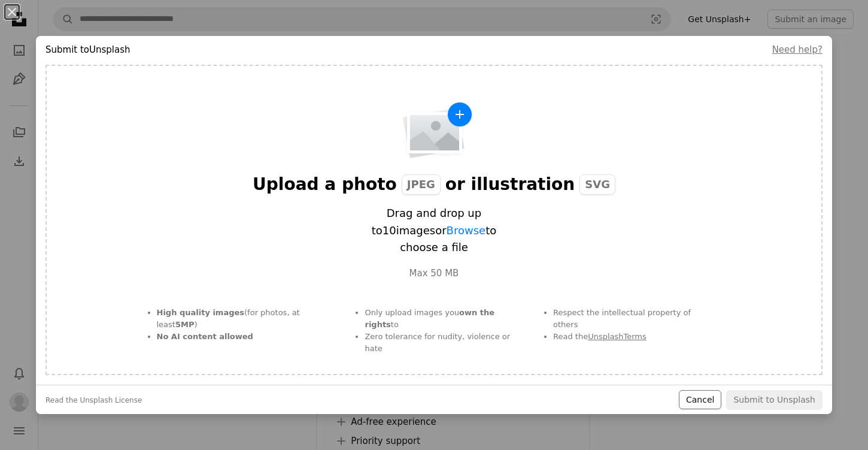  I want to click on li: Read the, so click(635, 337).